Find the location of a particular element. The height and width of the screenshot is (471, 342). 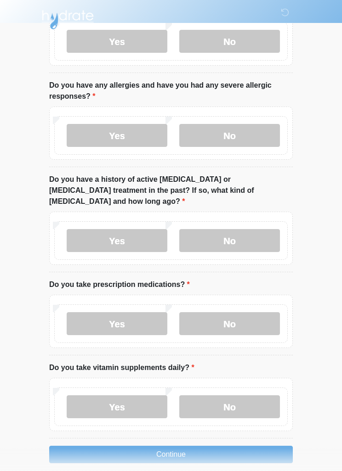

label: Do you take prescription medications? is located at coordinates (119, 285).